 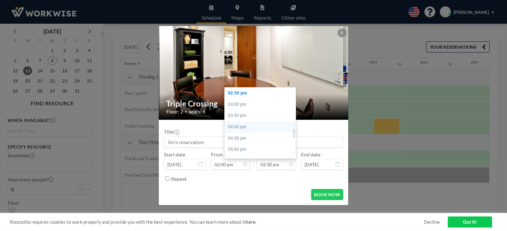 I want to click on label: From, so click(x=217, y=155).